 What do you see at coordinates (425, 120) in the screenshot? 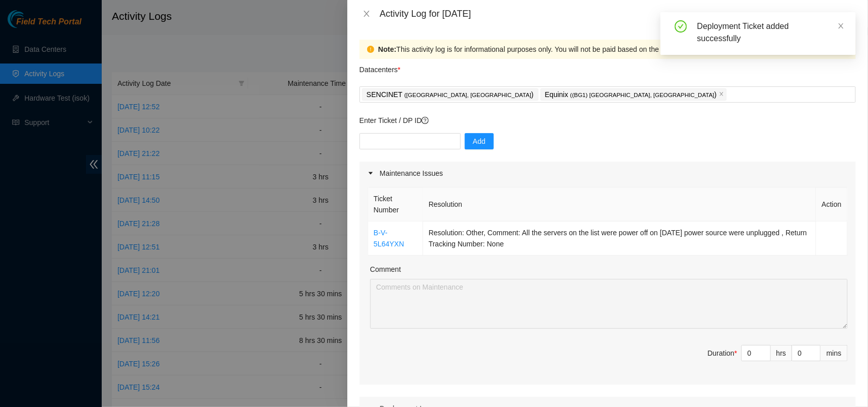
I see `span: question-circle` at bounding box center [425, 120].